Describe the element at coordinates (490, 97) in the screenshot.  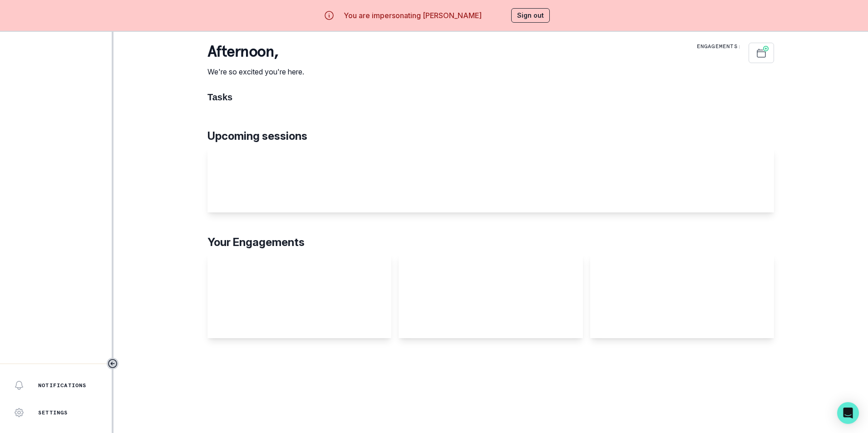
I see `h1: Tasks` at that location.